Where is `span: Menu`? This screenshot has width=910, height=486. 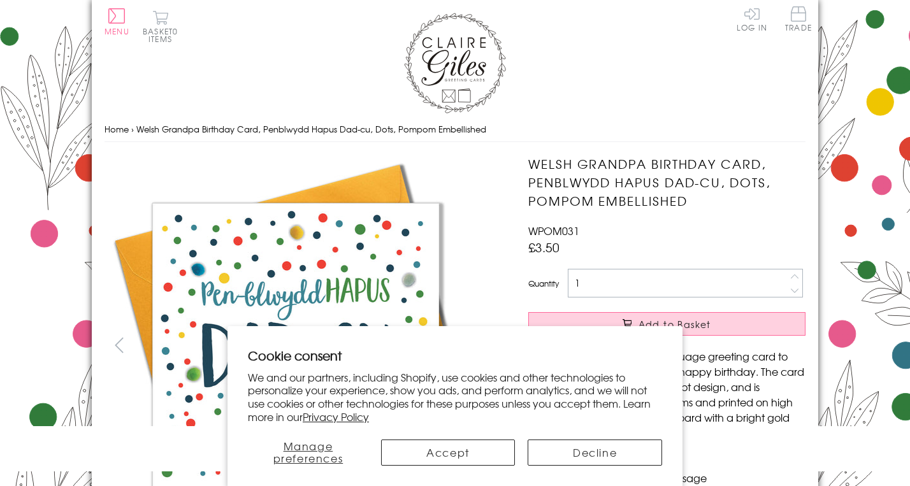
span: Menu is located at coordinates (117, 31).